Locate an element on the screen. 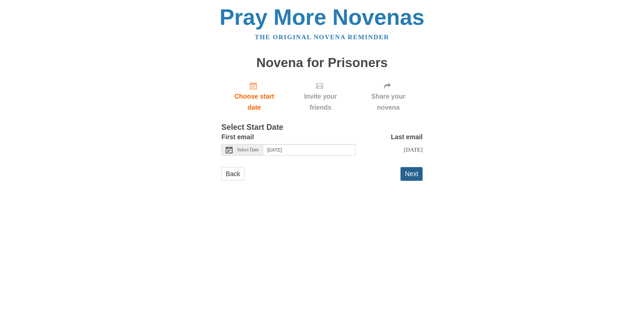 Image resolution: width=644 pixels, height=317 pixels. span: Choose start date is located at coordinates (254, 102).